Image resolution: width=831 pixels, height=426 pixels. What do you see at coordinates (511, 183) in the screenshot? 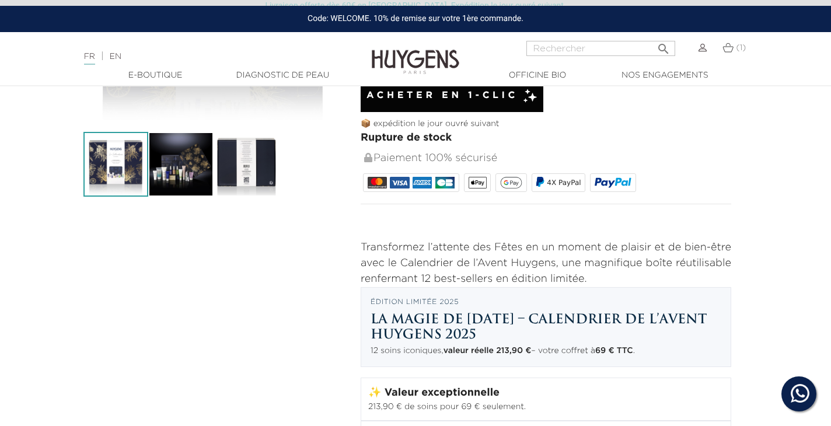
I see `img: google_pay` at bounding box center [511, 183].